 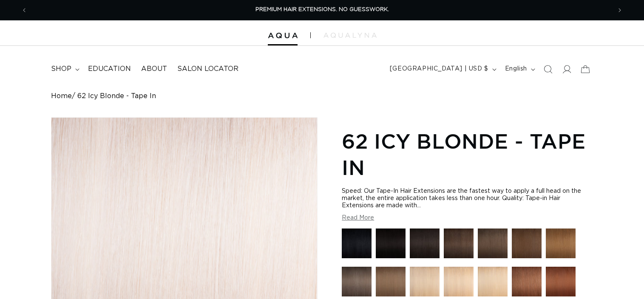 I want to click on a: 4AB Medium Ash Brown - Hand Tied Weft, so click(x=492, y=246).